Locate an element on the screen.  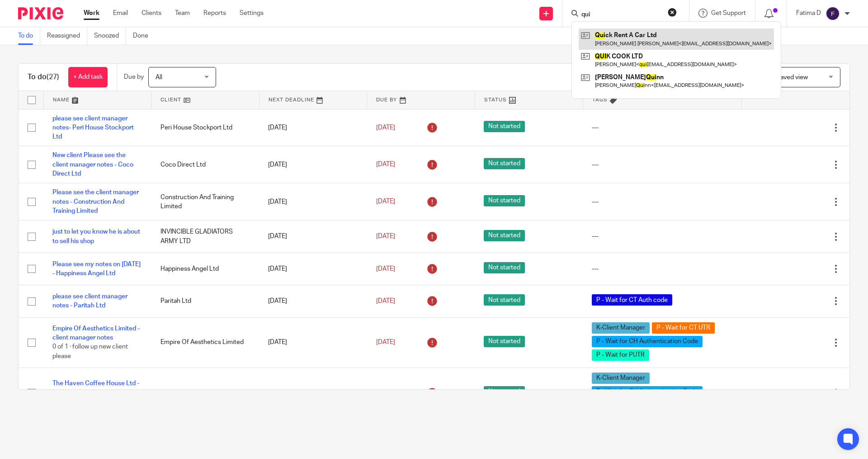
p: Fatima D is located at coordinates (809, 13).